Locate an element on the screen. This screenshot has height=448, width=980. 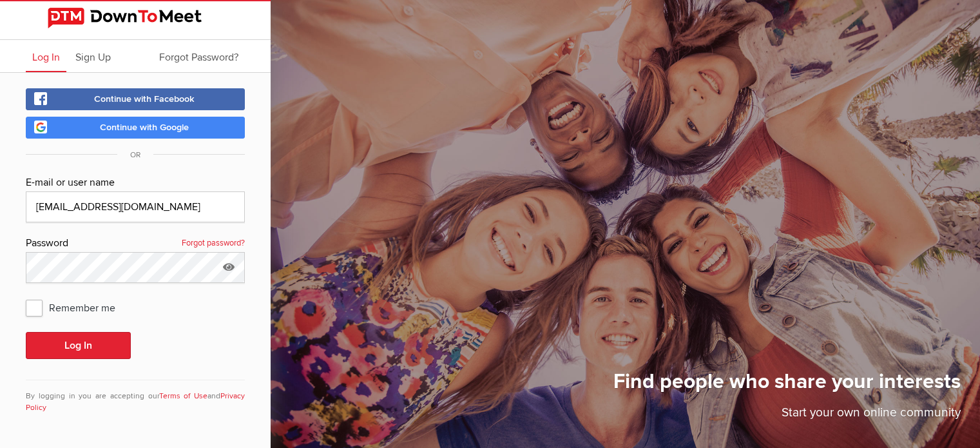
div: E-mail or user name is located at coordinates (135, 183).